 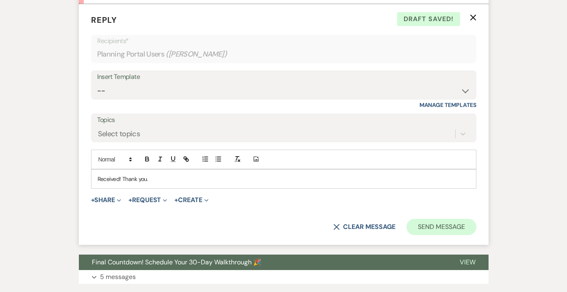 I want to click on div: Select topics, so click(x=119, y=133).